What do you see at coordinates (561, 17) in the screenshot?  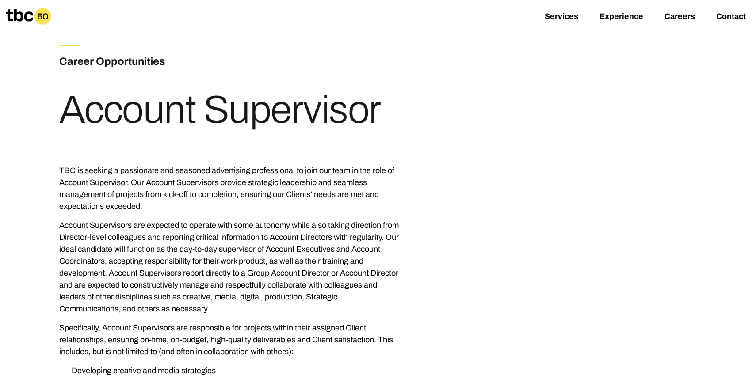 I see `a: Services` at bounding box center [561, 17].